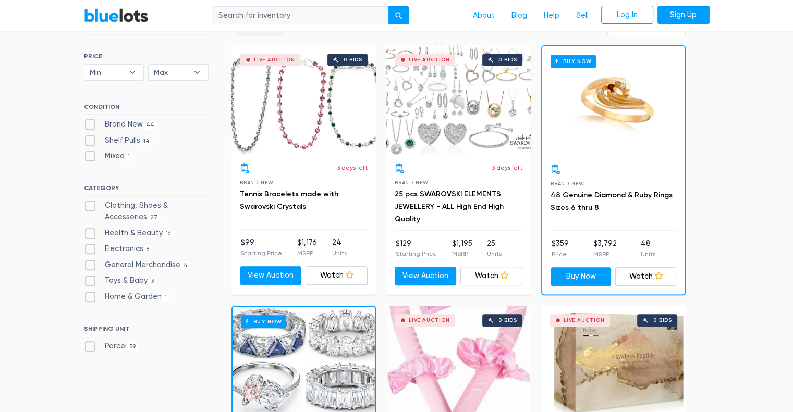 This screenshot has height=412, width=793. I want to click on li: $1,195, so click(461, 249).